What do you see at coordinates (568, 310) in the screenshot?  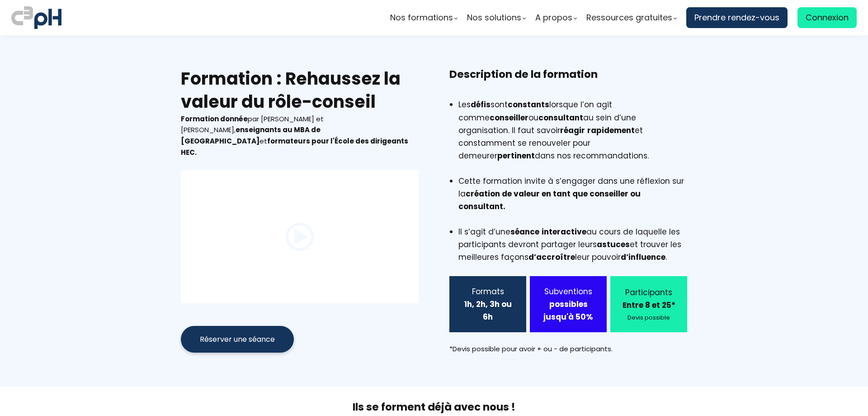 I see `strong: possibles jusqu'à 50%` at bounding box center [568, 310].